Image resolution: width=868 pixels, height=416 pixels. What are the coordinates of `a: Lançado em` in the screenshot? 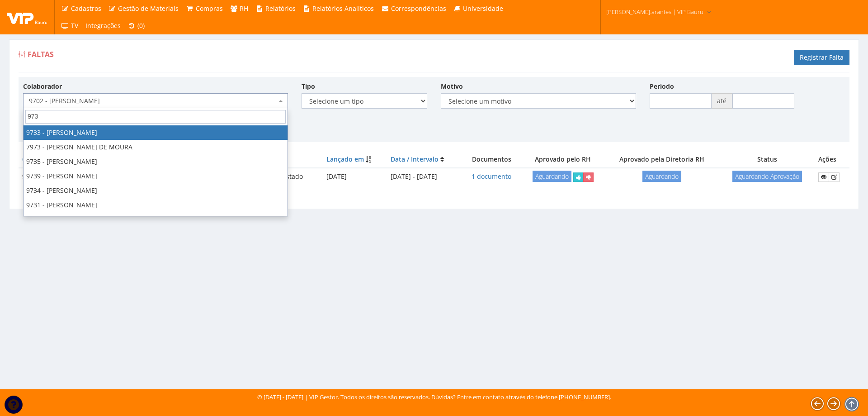 It's located at (345, 159).